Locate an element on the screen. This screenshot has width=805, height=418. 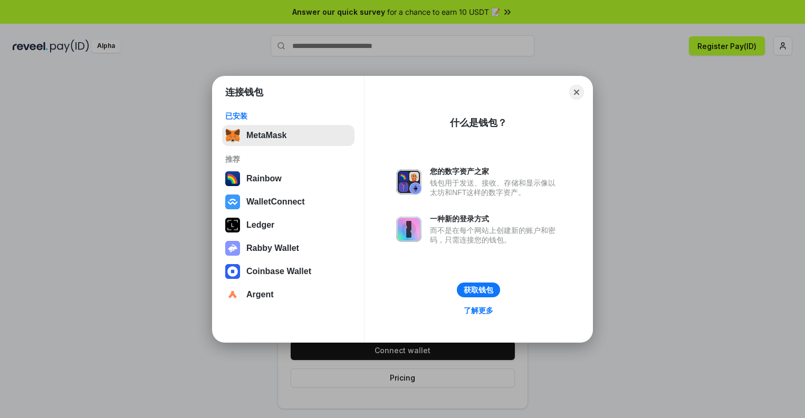
a: 了解更多 is located at coordinates (478, 311).